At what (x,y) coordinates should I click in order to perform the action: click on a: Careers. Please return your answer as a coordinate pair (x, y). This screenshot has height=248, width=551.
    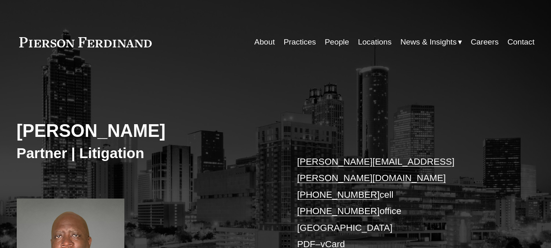
    Looking at the image, I should click on (485, 42).